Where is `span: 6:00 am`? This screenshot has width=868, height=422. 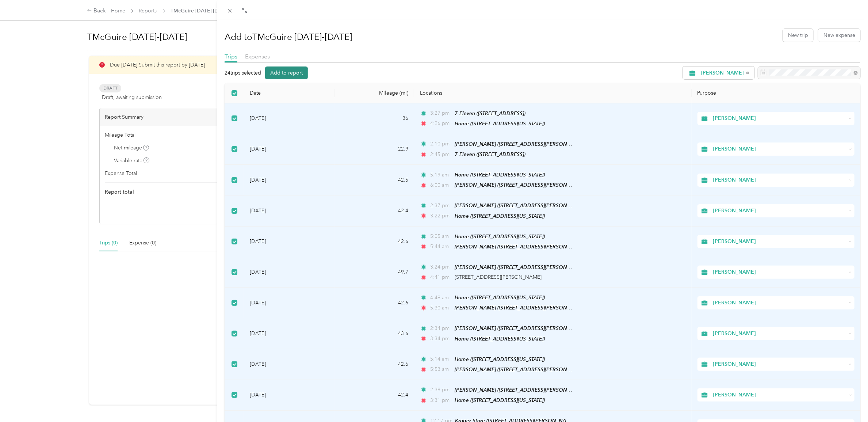
span: 6:00 am is located at coordinates (441, 185).